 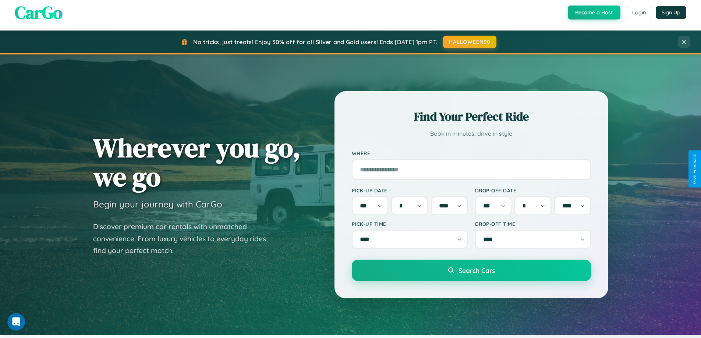 What do you see at coordinates (476, 270) in the screenshot?
I see `span: Search Cars` at bounding box center [476, 270].